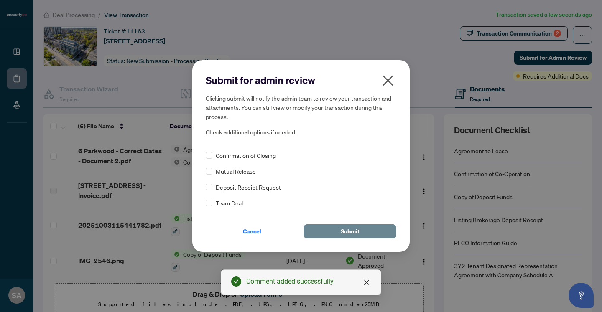 The width and height of the screenshot is (602, 312). Describe the element at coordinates (308, 282) in the screenshot. I see `div: Comment added successfully` at that location.